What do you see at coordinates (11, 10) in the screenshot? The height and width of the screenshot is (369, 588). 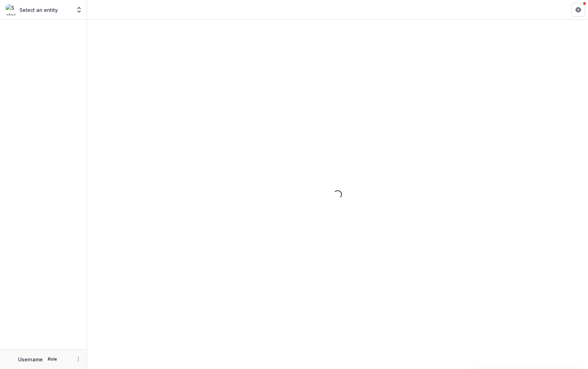 I see `img: Select an entity` at bounding box center [11, 10].